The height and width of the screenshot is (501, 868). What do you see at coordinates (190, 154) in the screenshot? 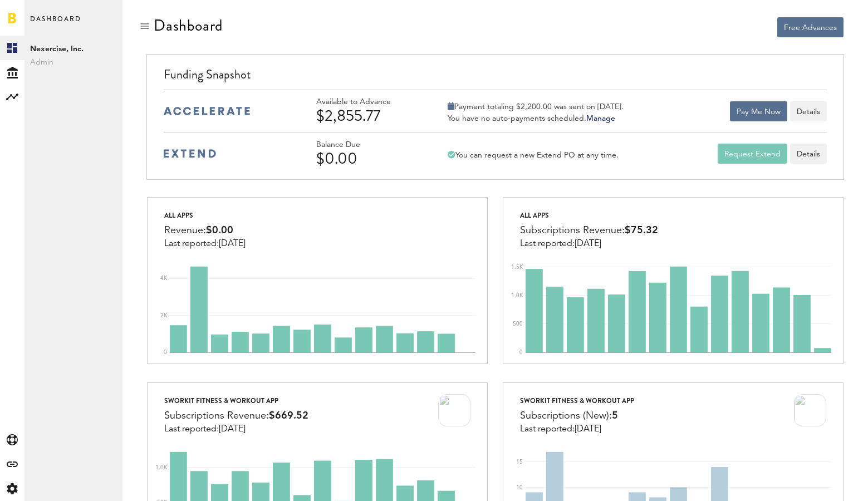
I see `img: extend-medium-blue-logo.svg` at bounding box center [190, 154].